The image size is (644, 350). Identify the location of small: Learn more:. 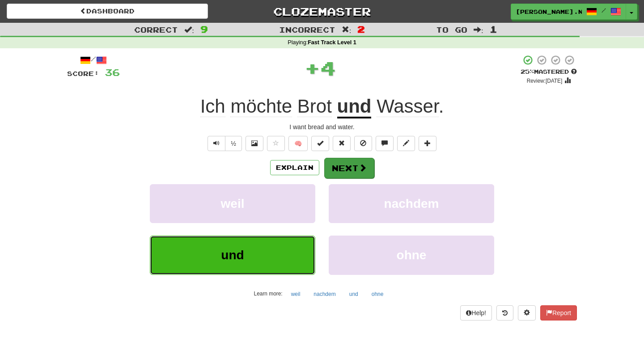
(268, 293).